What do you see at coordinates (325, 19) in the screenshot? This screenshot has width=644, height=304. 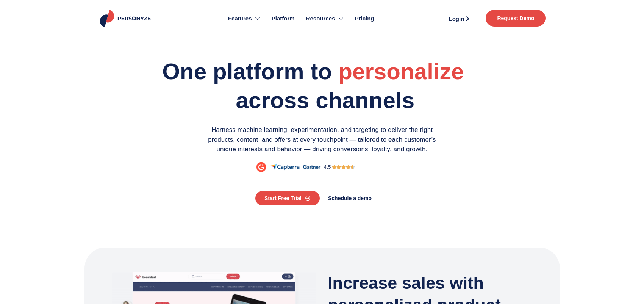 I see `a: Resources` at bounding box center [325, 19].